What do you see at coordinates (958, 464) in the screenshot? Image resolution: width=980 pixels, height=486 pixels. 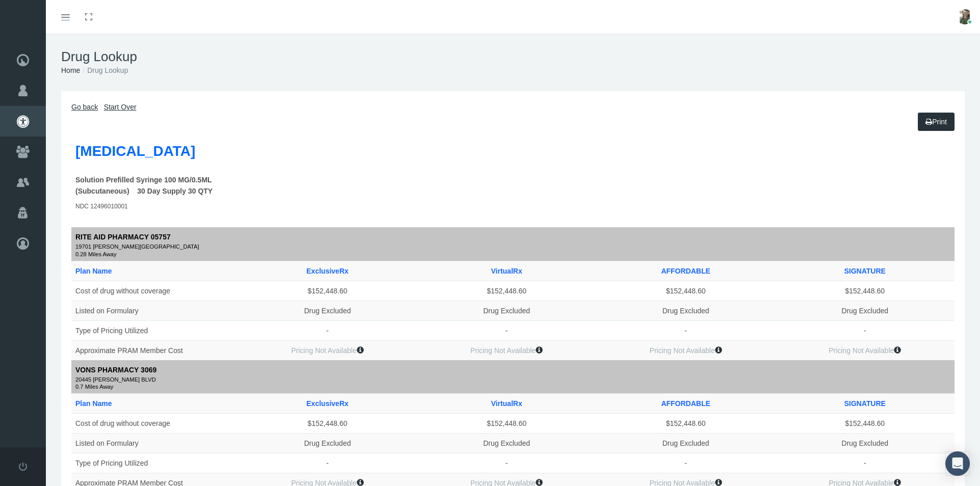 I see `div: Open Intercom Messenger` at bounding box center [958, 464].